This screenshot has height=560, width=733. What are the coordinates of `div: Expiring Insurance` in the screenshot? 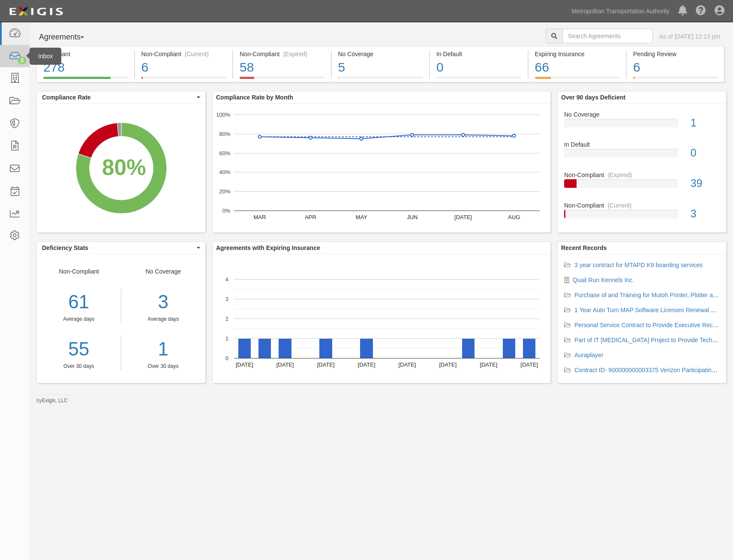 It's located at (577, 54).